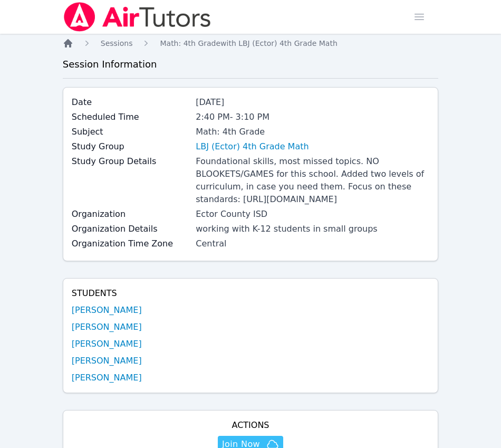 The height and width of the screenshot is (448, 501). Describe the element at coordinates (249, 44) in the screenshot. I see `a: Math: 4th Gradewith LBJ (Ector) 4th Grade Math` at that location.